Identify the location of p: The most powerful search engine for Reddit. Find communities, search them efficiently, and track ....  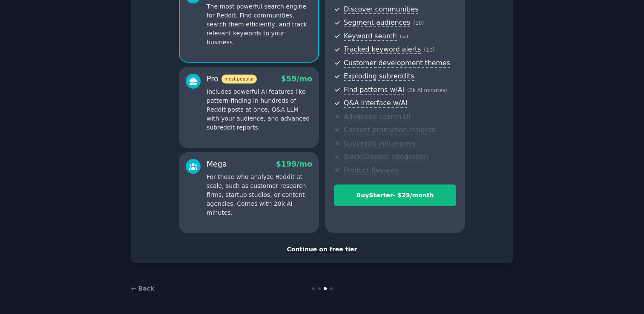
(259, 24).